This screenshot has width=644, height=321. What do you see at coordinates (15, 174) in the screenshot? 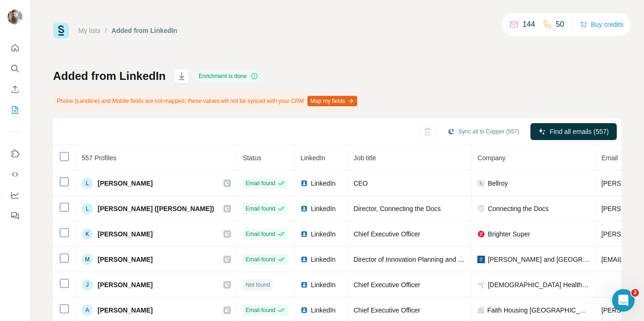
I see `button: Use Surfe API` at bounding box center [15, 174].